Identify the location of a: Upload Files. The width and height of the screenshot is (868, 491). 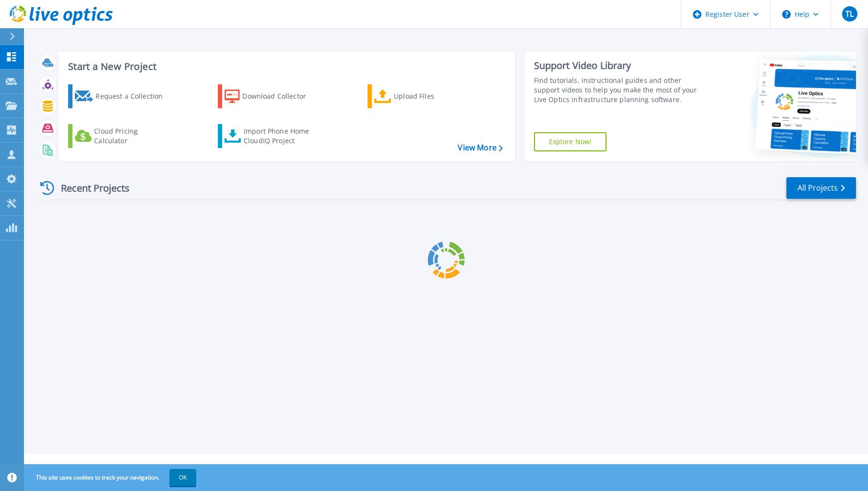
(421, 97).